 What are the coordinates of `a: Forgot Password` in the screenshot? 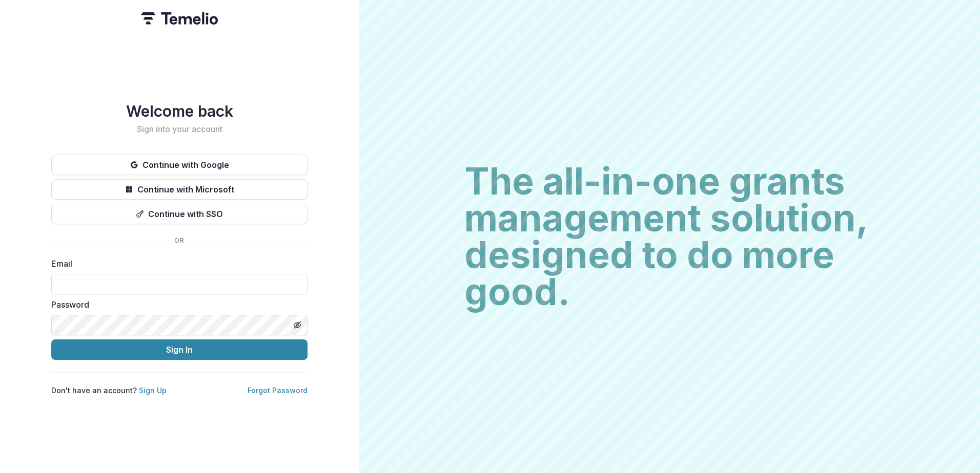 It's located at (277, 390).